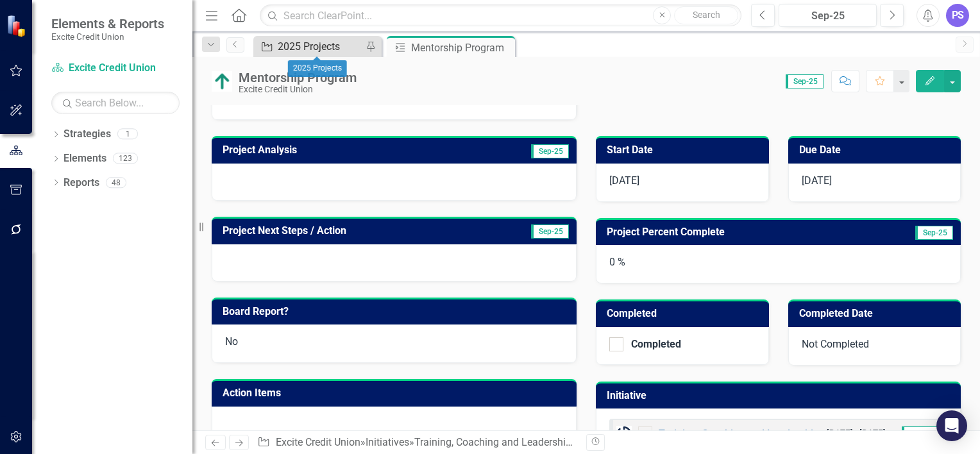  Describe the element at coordinates (82, 183) in the screenshot. I see `a: Reports` at that location.